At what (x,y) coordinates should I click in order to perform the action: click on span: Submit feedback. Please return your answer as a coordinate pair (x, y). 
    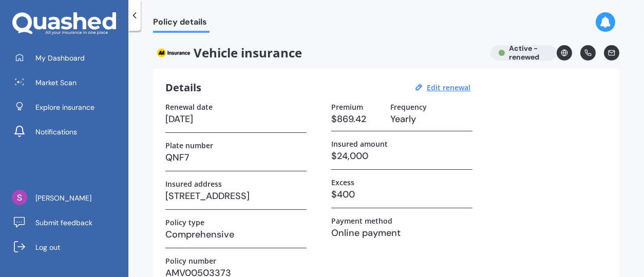
    Looking at the image, I should click on (64, 223).